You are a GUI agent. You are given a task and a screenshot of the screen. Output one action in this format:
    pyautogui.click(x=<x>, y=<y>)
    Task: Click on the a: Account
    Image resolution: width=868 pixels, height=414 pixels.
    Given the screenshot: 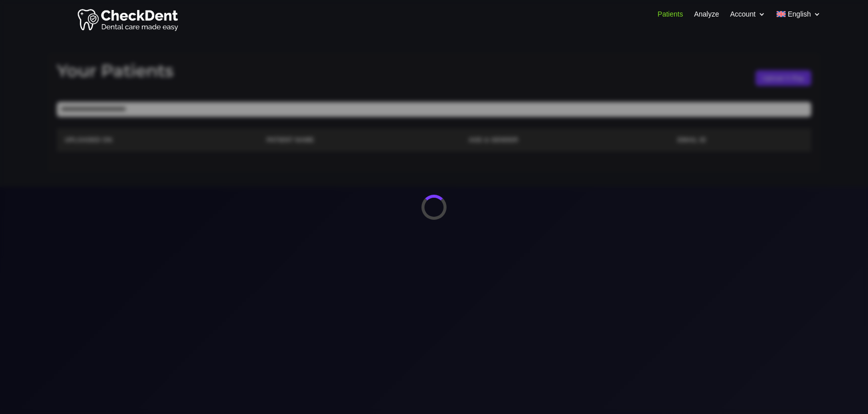 What is the action you would take?
    pyautogui.click(x=747, y=16)
    